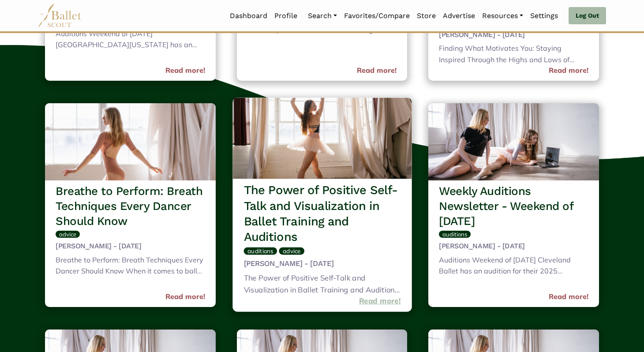 The width and height of the screenshot is (644, 352). Describe the element at coordinates (249, 16) in the screenshot. I see `a: Dashboard` at that location.